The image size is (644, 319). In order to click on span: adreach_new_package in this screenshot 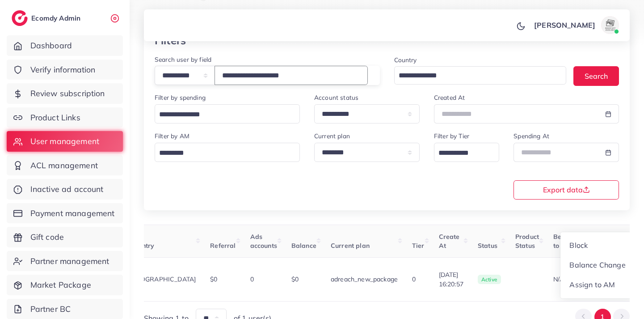, I will do `click(364, 280)`.